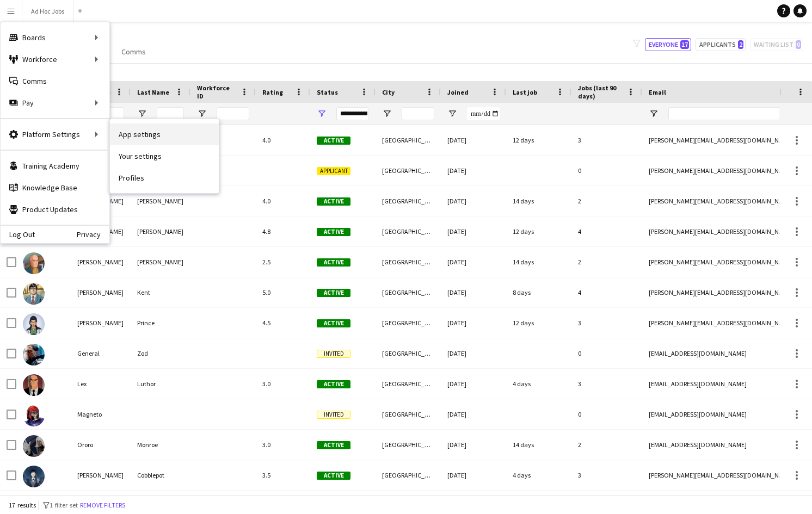  What do you see at coordinates (34, 476) in the screenshot?
I see `img: Oswald Cobblepot` at bounding box center [34, 476].